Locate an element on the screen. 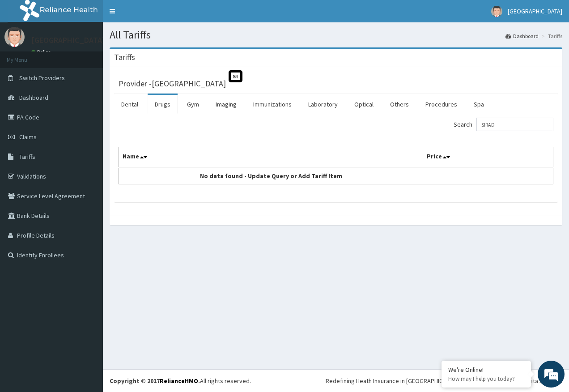 The height and width of the screenshot is (392, 569). div: We're Online! is located at coordinates (486, 369).